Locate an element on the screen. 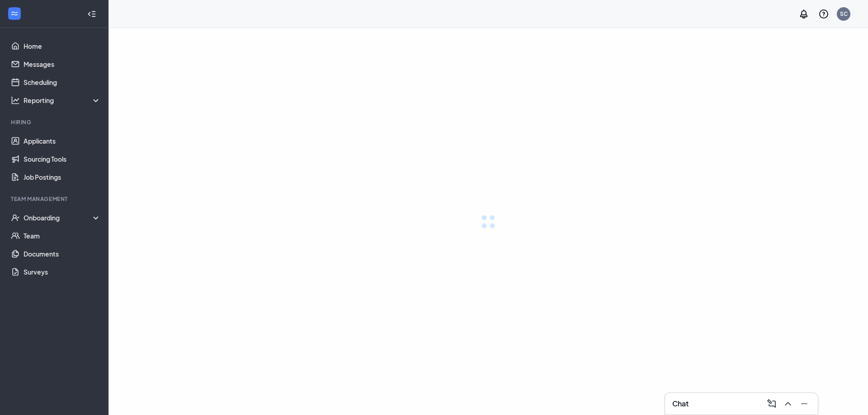 This screenshot has width=868, height=415. svg: UserCheck is located at coordinates (16, 218).